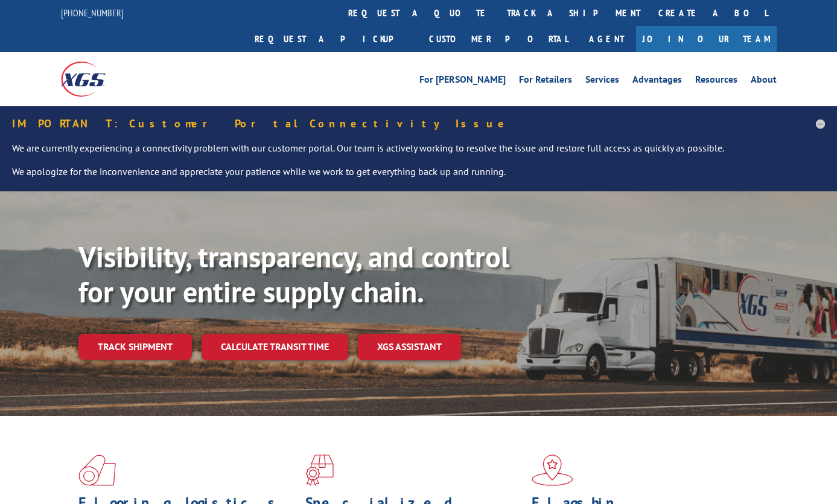 This screenshot has height=504, width=837. Describe the element at coordinates (418, 154) in the screenshot. I see `p: We are currently experiencing a connectivity problem with our customer portal. Our team is active...` at that location.